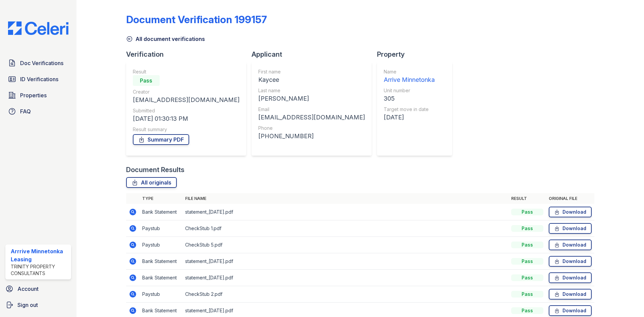 The height and width of the screenshot is (317, 644). I want to click on a: Sign out, so click(38, 305).